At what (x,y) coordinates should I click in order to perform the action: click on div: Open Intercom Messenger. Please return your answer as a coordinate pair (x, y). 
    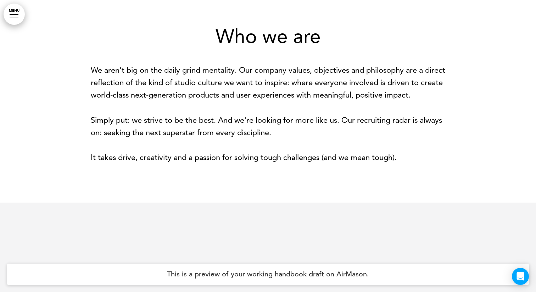
    Looking at the image, I should click on (521, 276).